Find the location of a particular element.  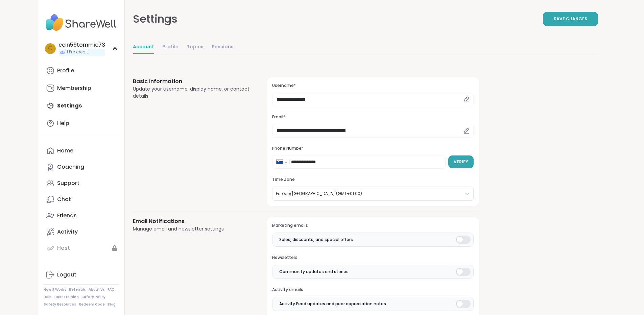

a: About Us is located at coordinates (97, 290).